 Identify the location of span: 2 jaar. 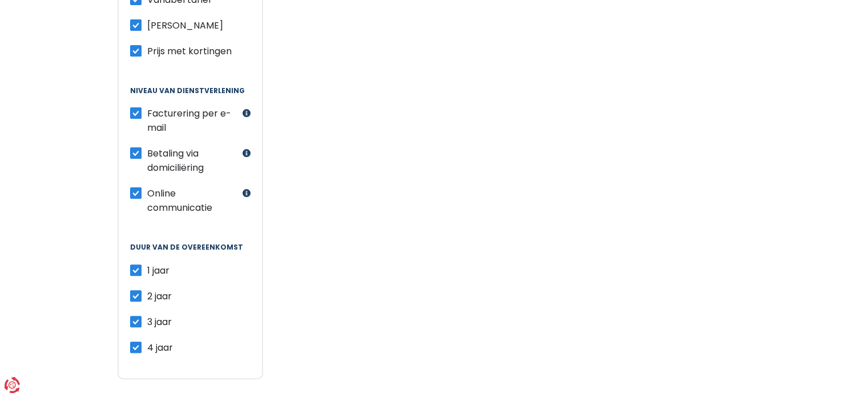
(159, 296).